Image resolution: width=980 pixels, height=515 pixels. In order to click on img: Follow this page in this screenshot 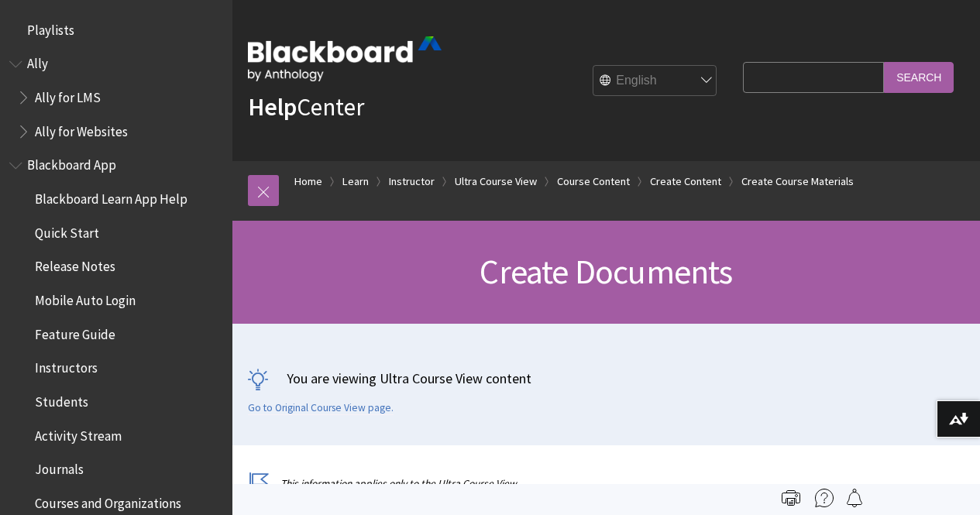, I will do `click(854, 498)`.